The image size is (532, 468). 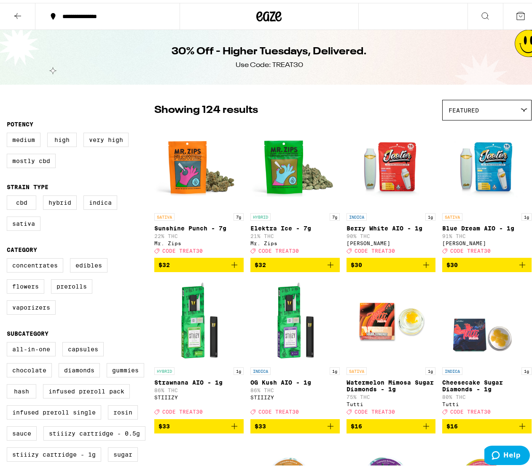 What do you see at coordinates (487, 394) in the screenshot?
I see `p: 80% THC` at bounding box center [487, 394].